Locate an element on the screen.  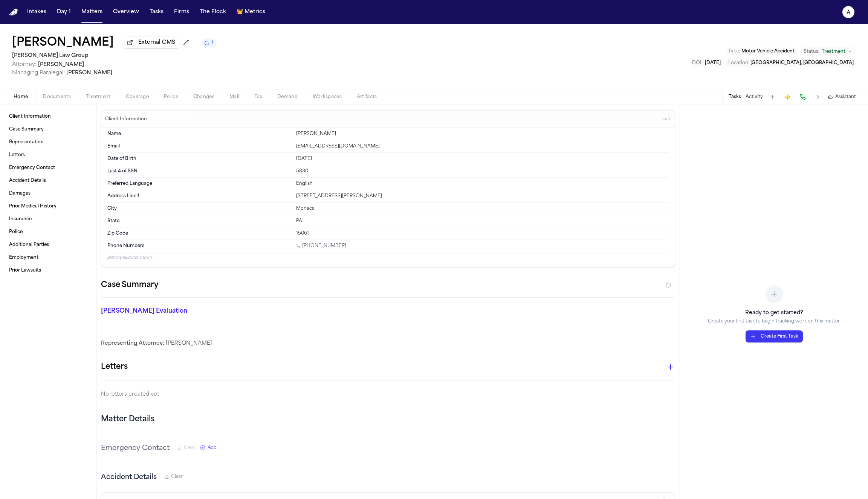
dt: Address Line 1 is located at coordinates (199, 196).